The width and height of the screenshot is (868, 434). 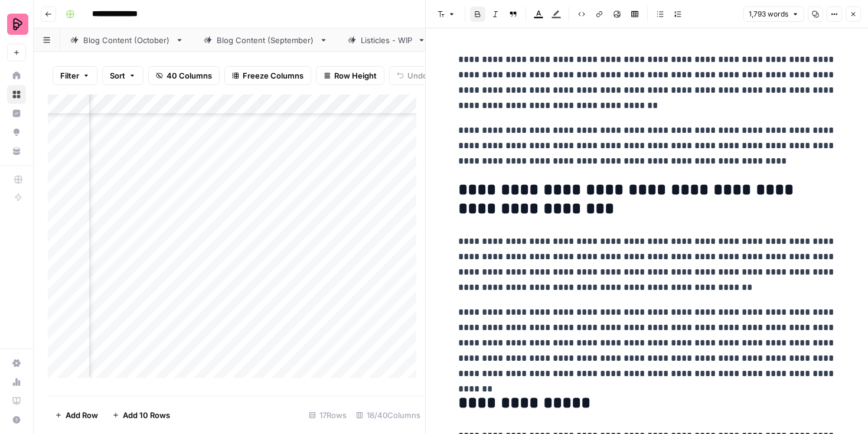 I want to click on span: Add 10 Rows, so click(x=147, y=415).